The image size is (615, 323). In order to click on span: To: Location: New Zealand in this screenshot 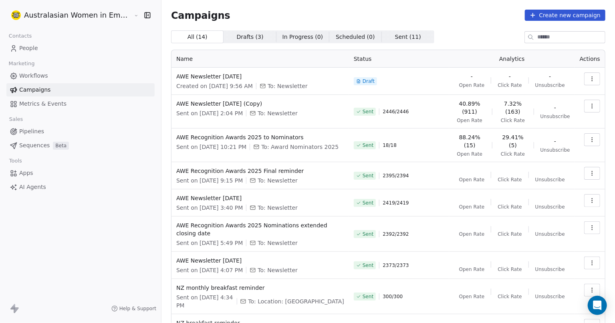, I will do `click(296, 302)`.